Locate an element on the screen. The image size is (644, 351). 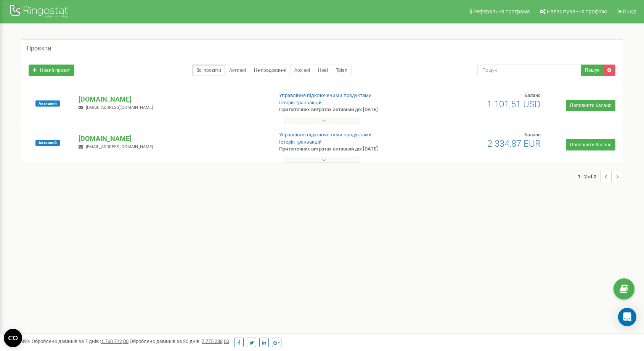
span: 2 334,87 EUR is located at coordinates (514, 143).